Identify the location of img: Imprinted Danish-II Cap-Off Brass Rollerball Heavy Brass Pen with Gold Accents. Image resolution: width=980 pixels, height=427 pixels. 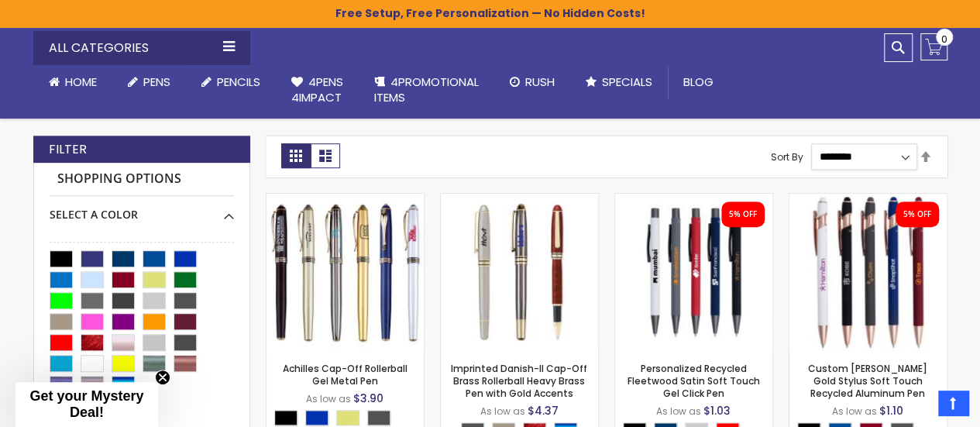
(519, 272).